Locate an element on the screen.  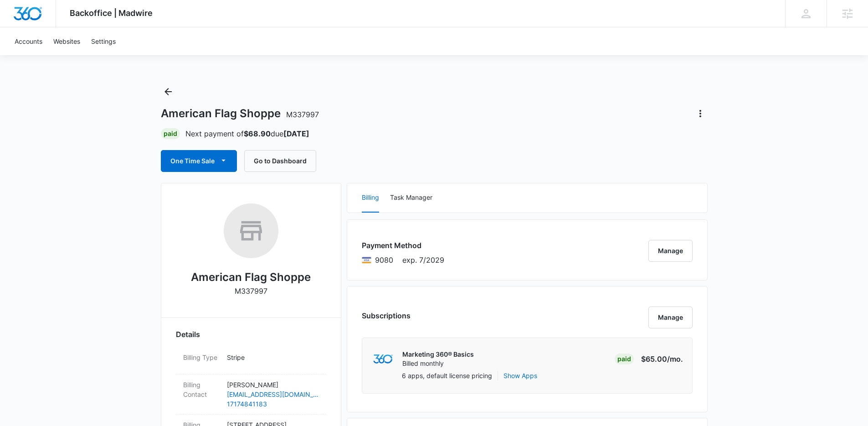
span: Details is located at coordinates (188, 335).